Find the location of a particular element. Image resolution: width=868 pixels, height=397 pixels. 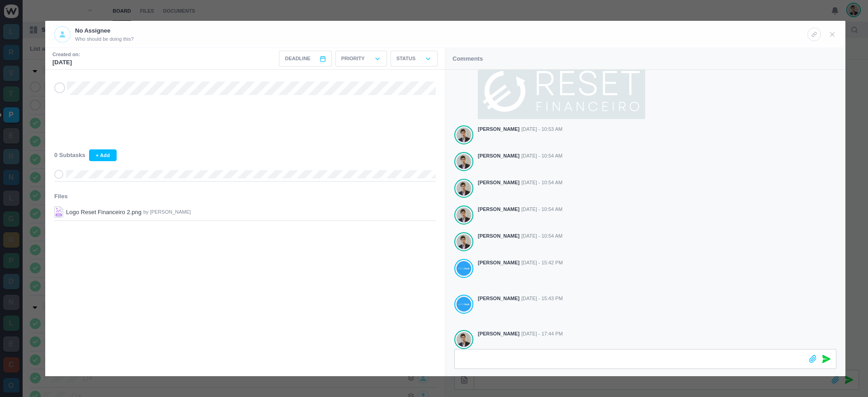

p: Priority is located at coordinates (353, 58).